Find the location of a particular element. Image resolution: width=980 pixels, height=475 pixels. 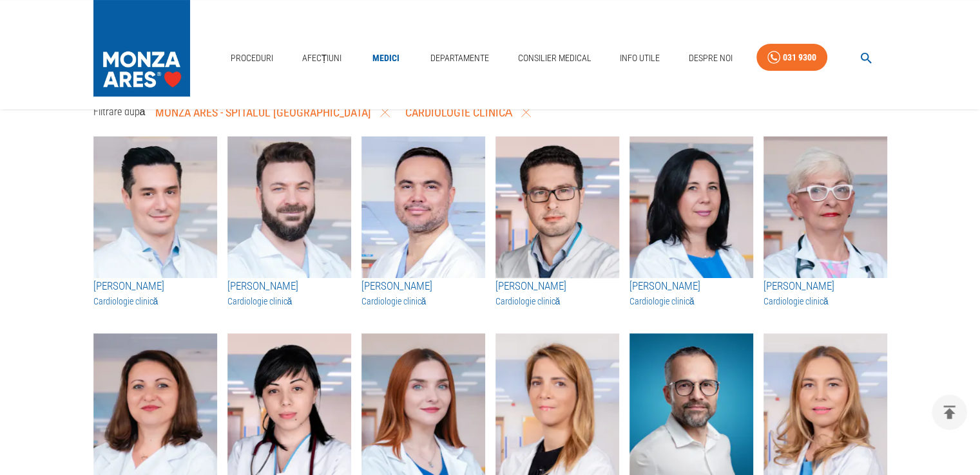

p: Filtrare după is located at coordinates (119, 112).